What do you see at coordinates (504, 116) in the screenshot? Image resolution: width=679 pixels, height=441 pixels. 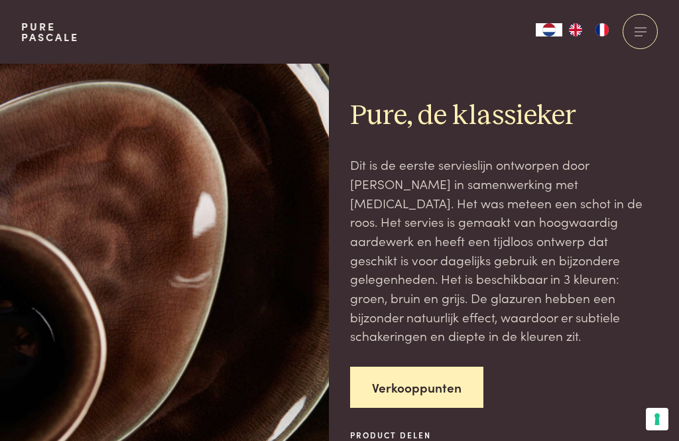 I see `h2: Pure, de klassieker` at bounding box center [504, 116].